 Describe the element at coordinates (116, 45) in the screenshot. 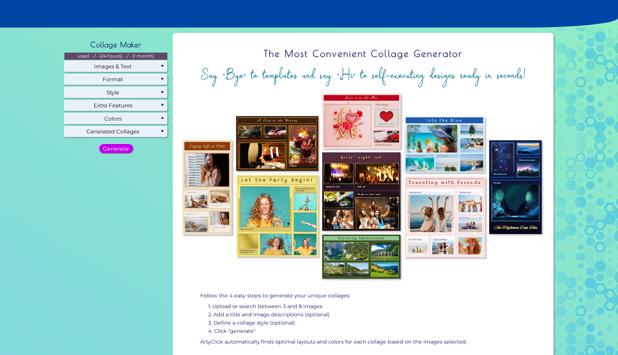

I see `h2: Collage Maker` at that location.